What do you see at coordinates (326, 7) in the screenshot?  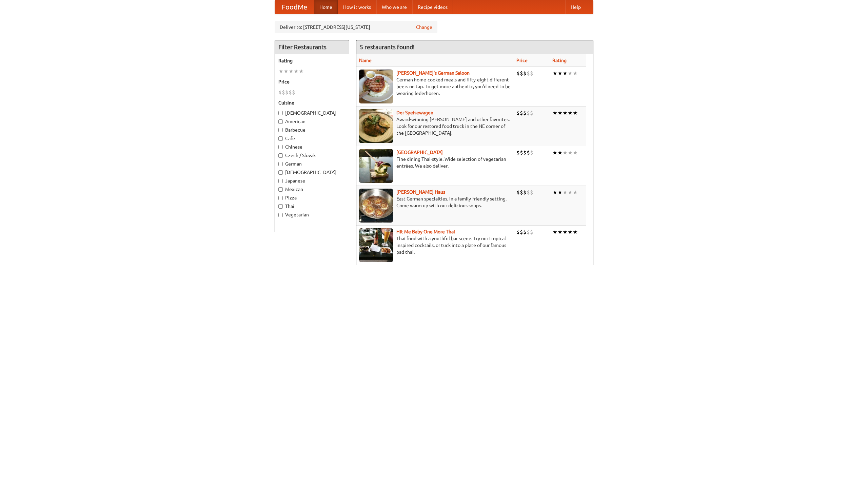 I see `a: Home` at bounding box center [326, 7].